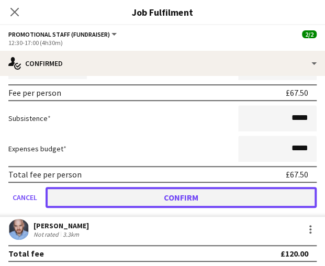  What do you see at coordinates (37, 149) in the screenshot?
I see `label: Expenses budget` at bounding box center [37, 149].